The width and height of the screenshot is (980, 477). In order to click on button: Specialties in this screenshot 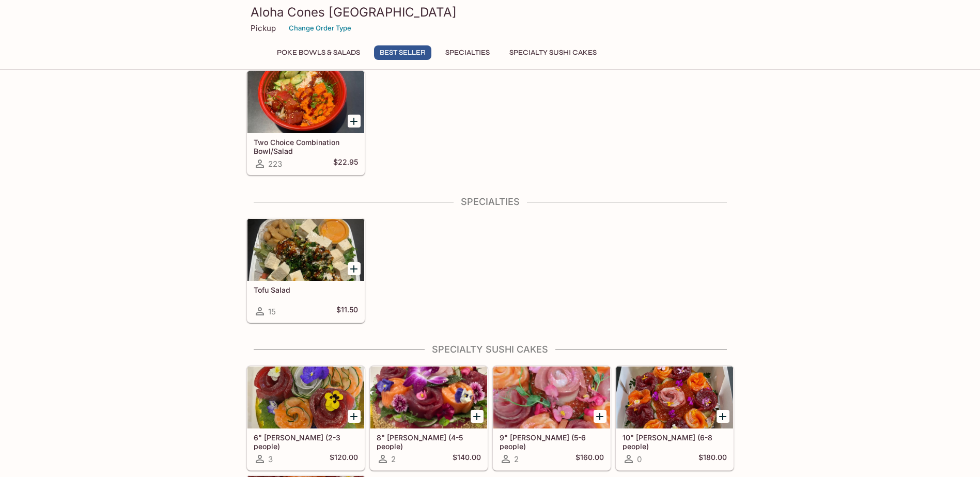, I will do `click(467, 53)`.